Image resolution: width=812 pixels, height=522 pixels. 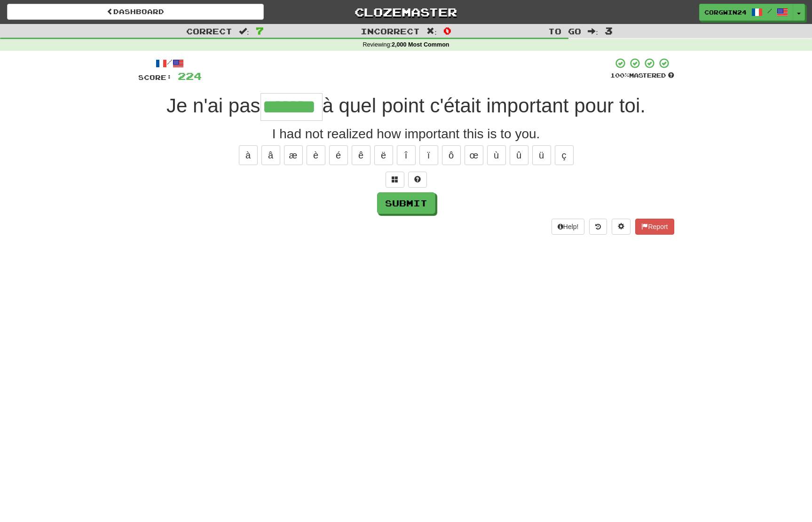 I want to click on button: à, so click(x=248, y=155).